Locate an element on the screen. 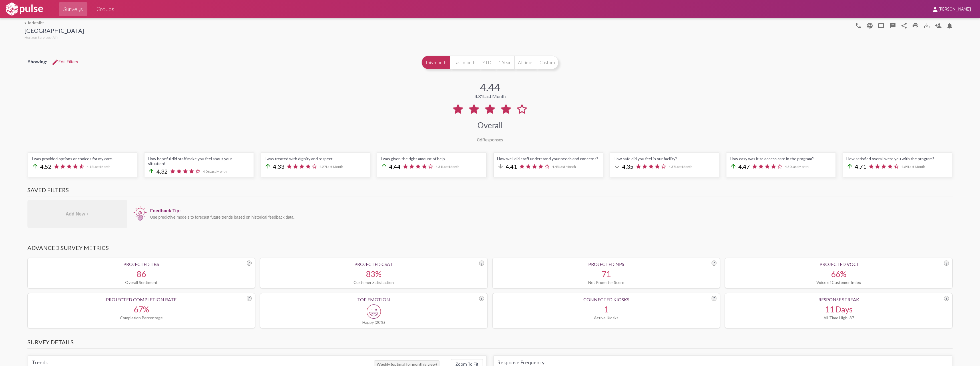 Image resolution: width=980 pixels, height=366 pixels. span: 4.30 is located at coordinates (797, 166).